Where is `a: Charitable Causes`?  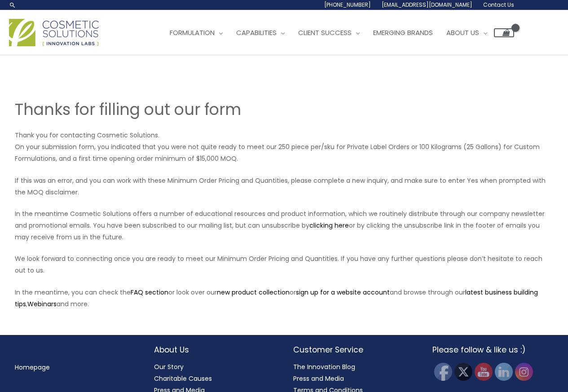
a: Charitable Causes is located at coordinates (183, 378).